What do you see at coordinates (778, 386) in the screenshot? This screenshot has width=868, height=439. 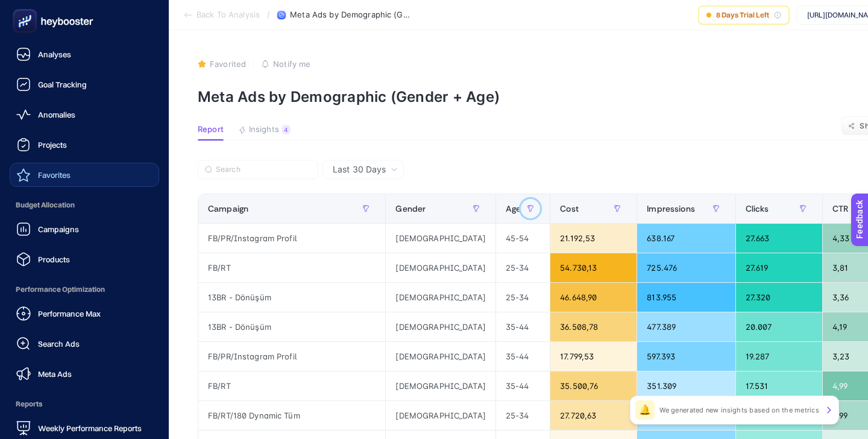 I see `div: 17.531` at bounding box center [778, 386].